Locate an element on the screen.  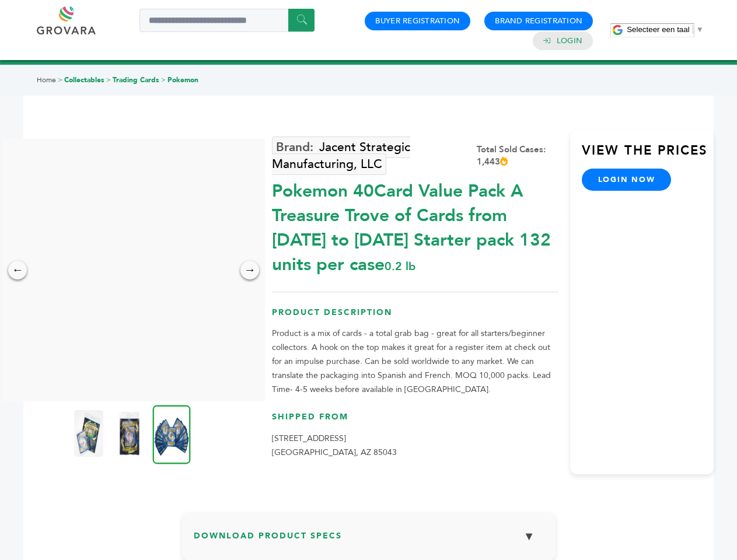
a: Login is located at coordinates (570, 41).